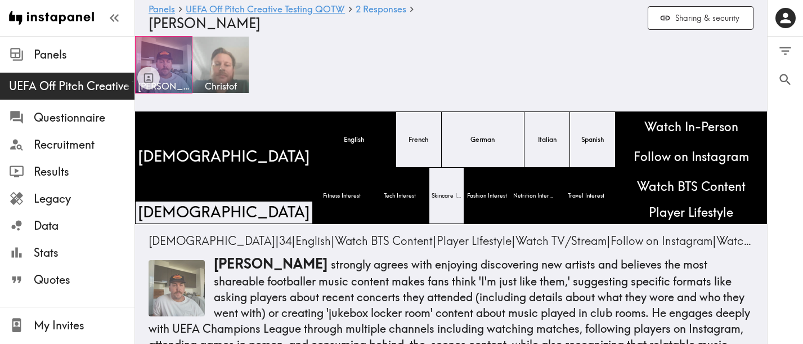 The image size is (803, 344). I want to click on span: Spanish, so click(593, 140).